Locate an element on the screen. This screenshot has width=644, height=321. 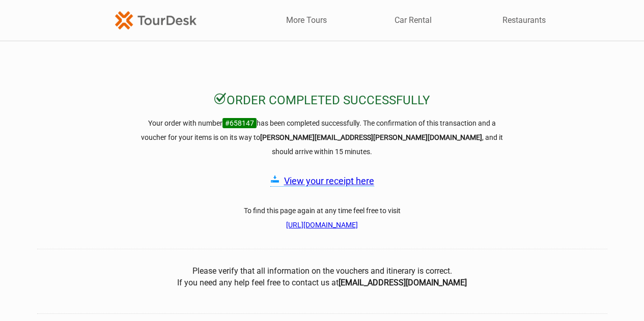
a: Restaurants is located at coordinates (524, 20).